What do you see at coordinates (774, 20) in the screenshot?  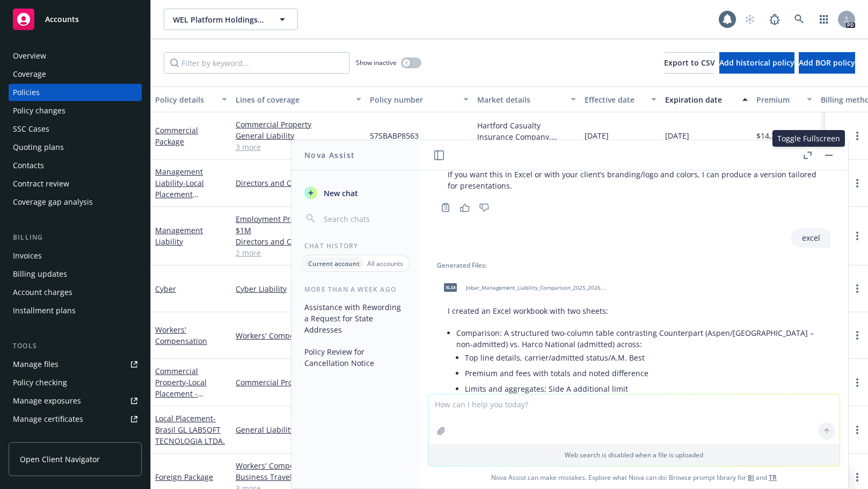 I see `a: Report a Bug` at bounding box center [774, 20].